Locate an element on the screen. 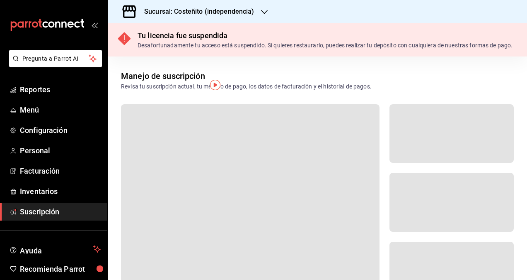 Image resolution: width=527 pixels, height=280 pixels. span: Pregunta a Parrot AI is located at coordinates (56, 58).